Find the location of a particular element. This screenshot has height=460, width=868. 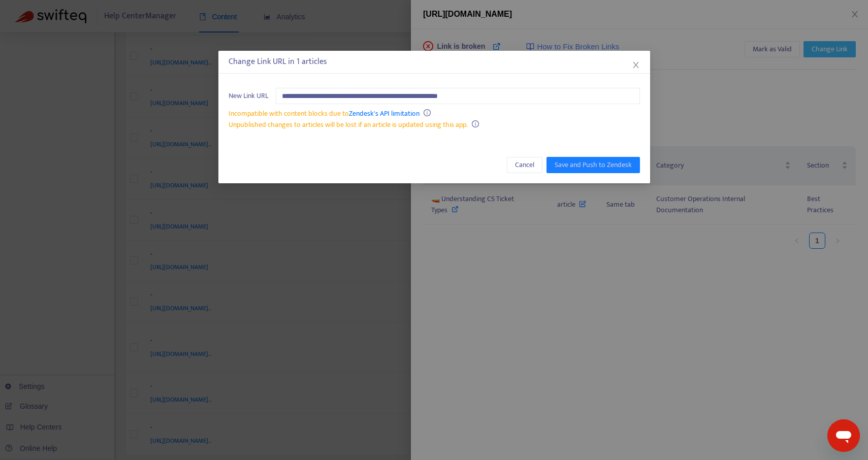

span: Incompatible with content blocks due to is located at coordinates (324, 113).